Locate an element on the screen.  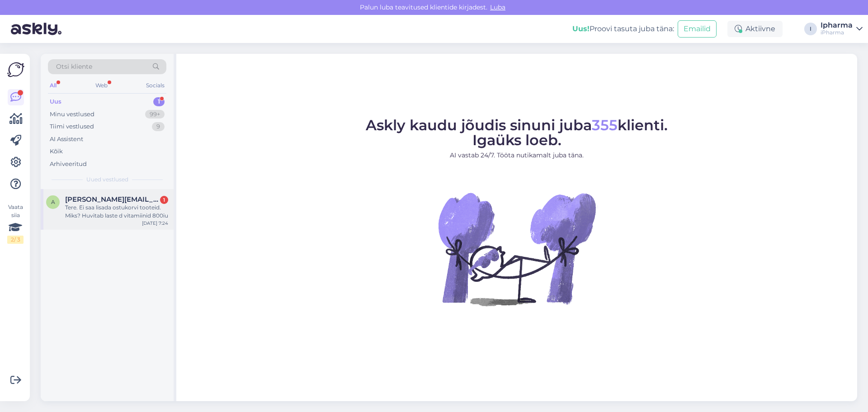
div: Proovi tasuta juba täna: is located at coordinates (623, 29).